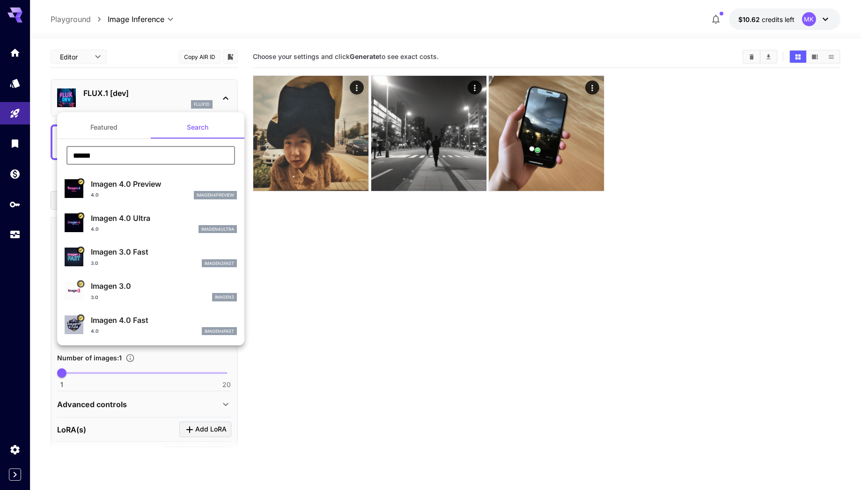 This screenshot has width=868, height=490. What do you see at coordinates (218, 230) in the screenshot?
I see `p: imagen4ultra` at bounding box center [218, 230].